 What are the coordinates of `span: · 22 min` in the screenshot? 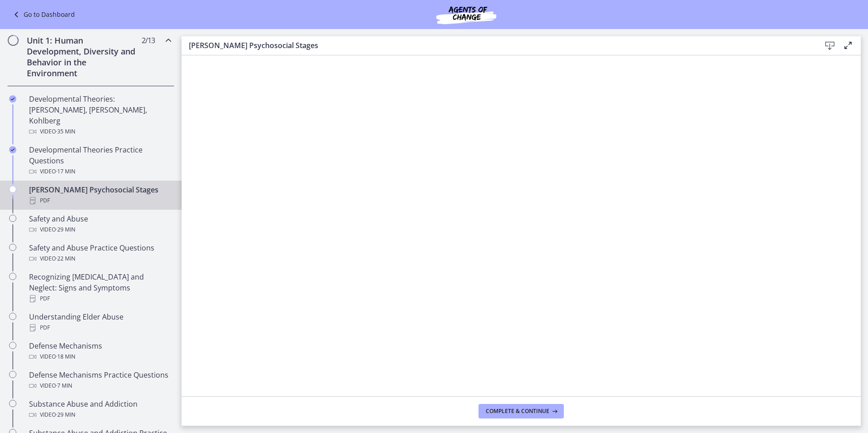 It's located at (66, 259).